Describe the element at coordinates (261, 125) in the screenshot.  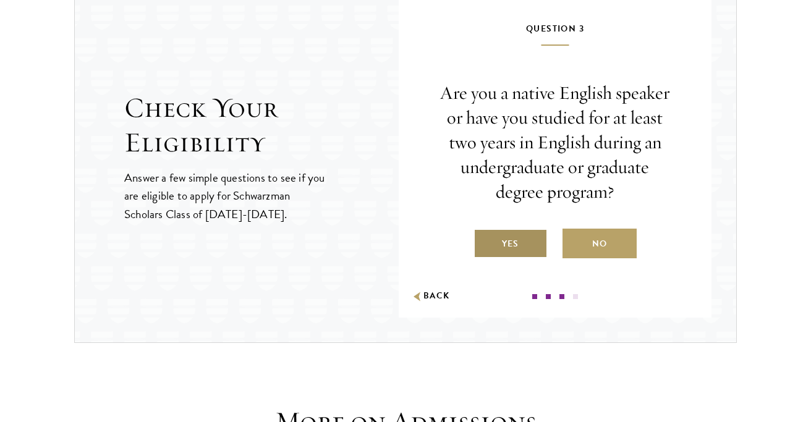
I see `h2: Check Your Eligibility` at that location.